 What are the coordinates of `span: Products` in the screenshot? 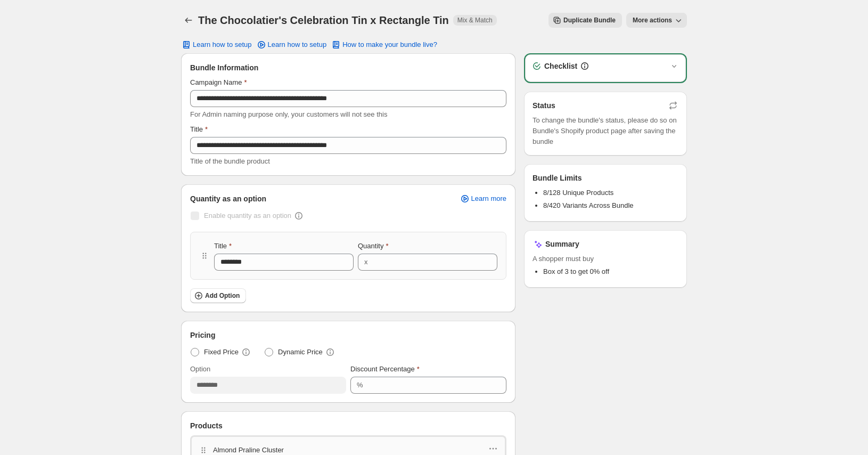 It's located at (206, 425).